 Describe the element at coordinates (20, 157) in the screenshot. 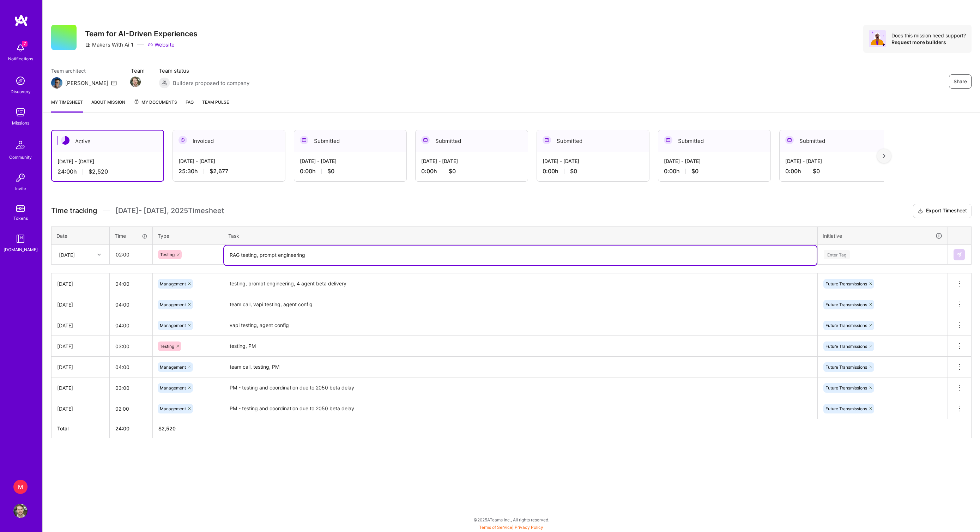

I see `div: Community` at that location.